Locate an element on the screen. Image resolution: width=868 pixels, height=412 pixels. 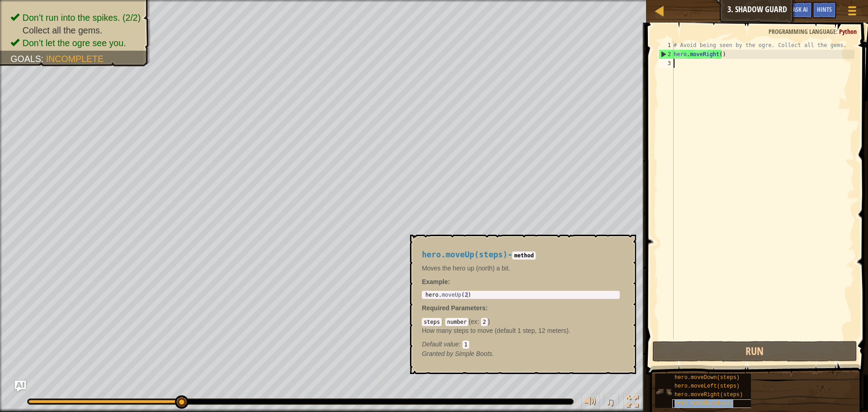
span: Ask AI is located at coordinates (800, 9).